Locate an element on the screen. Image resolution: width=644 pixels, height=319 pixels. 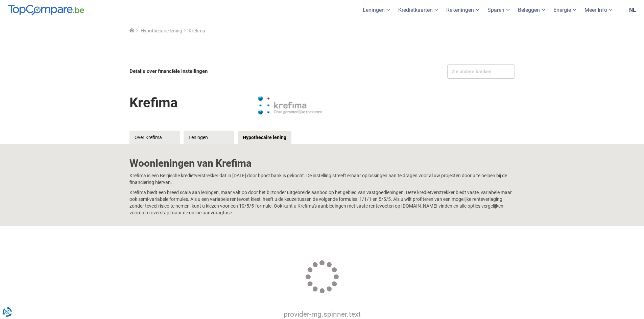
div: Zie andere banken is located at coordinates (481, 72).